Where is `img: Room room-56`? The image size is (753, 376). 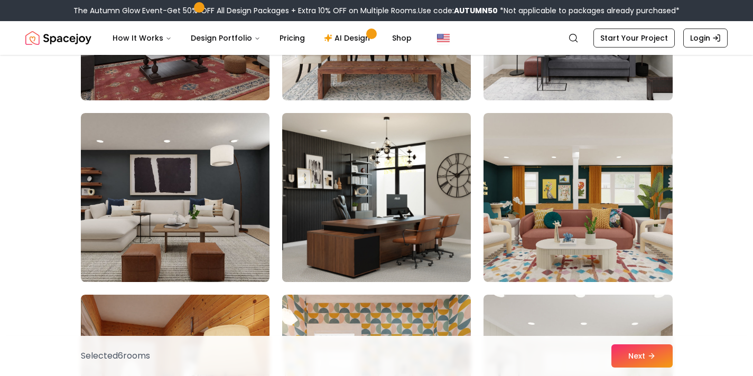
img: Room room-56 is located at coordinates (376, 198).